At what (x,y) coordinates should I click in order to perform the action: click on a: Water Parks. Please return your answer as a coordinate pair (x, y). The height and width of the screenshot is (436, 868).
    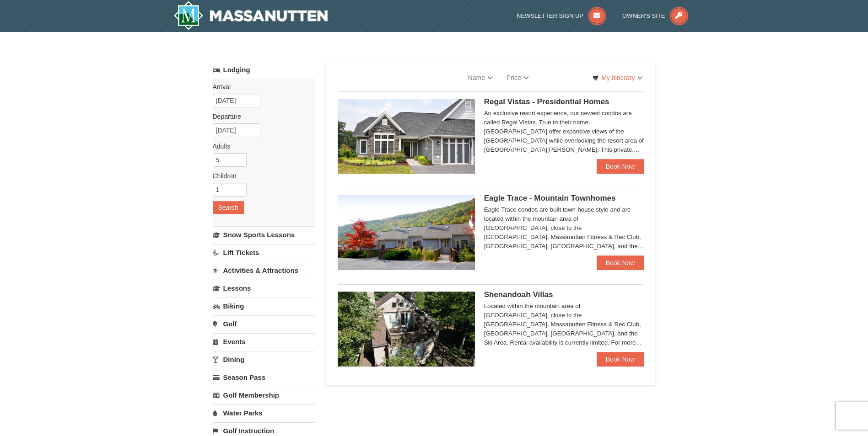
    Looking at the image, I should click on (264, 413).